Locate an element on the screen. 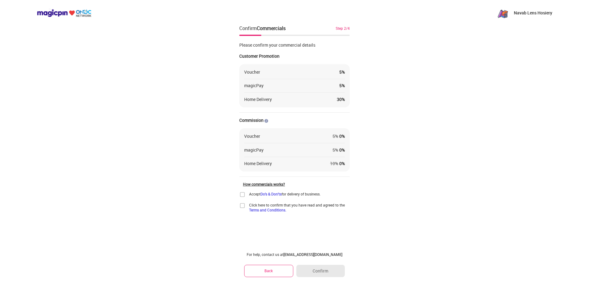 The width and height of the screenshot is (589, 282). span: 10 % is located at coordinates (334, 163).